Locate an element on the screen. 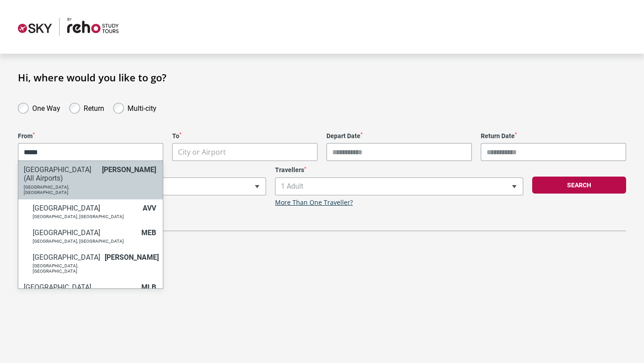 This screenshot has width=644, height=363. label: Travellers is located at coordinates (399, 170).